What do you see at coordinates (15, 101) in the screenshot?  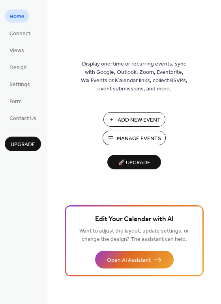 I see `a: Form` at bounding box center [15, 101].